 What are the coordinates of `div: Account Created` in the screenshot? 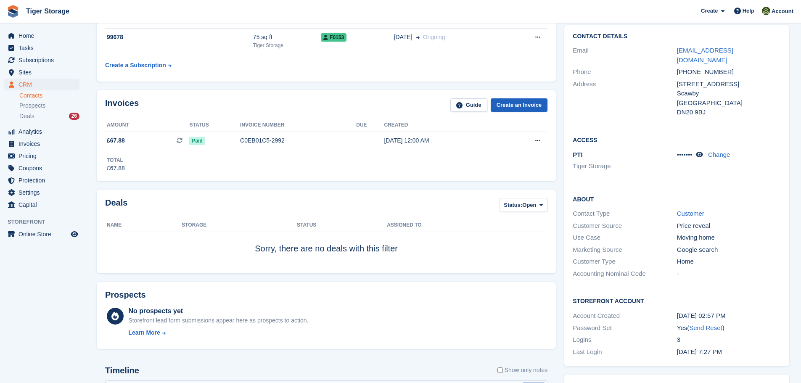 It's located at (624, 316).